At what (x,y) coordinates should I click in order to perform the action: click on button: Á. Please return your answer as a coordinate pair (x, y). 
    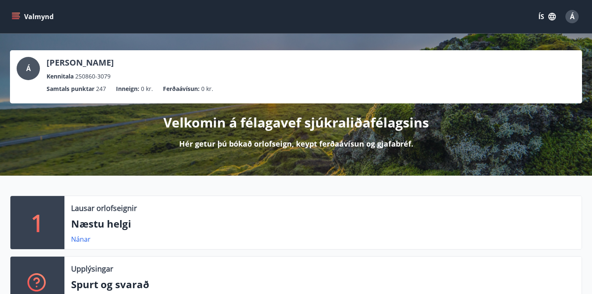
    Looking at the image, I should click on (572, 17).